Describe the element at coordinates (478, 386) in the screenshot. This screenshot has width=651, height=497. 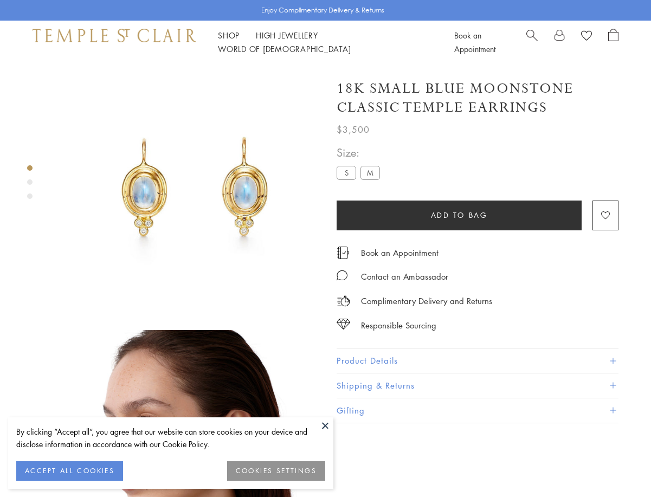
I see `button: Shipping & Returns` at that location.